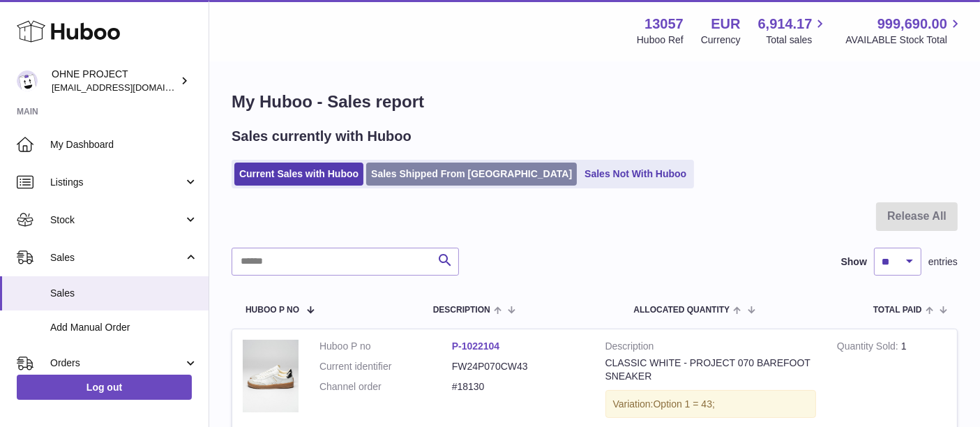  What do you see at coordinates (711, 348) in the screenshot?
I see `strong: Description` at bounding box center [711, 348].